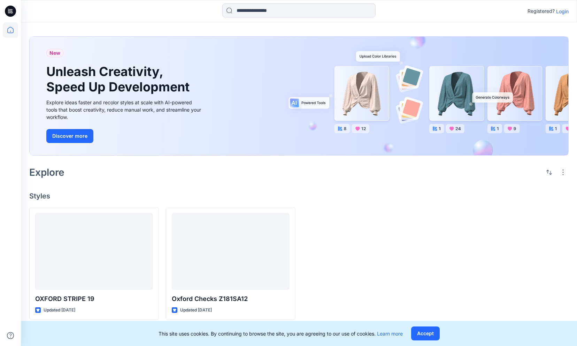 Image resolution: width=577 pixels, height=346 pixels. What do you see at coordinates (125, 109) in the screenshot?
I see `div: Explore ideas faster and recolor styles at scale with AI-powered tools that boost creativity, red...` at bounding box center [125, 109].